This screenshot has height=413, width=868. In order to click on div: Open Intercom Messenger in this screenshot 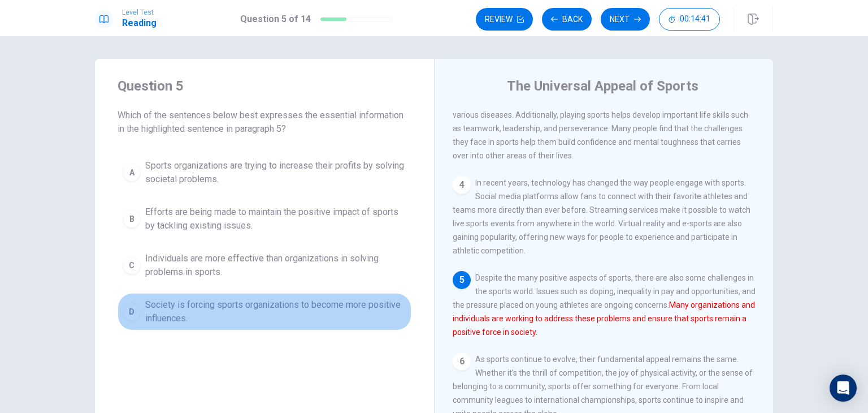, I will do `click(843, 388)`.